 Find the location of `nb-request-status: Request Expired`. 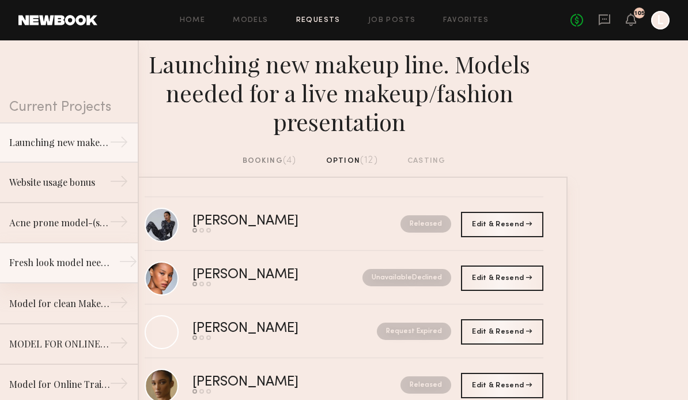

nb-request-status: Request Expired is located at coordinates (414, 331).